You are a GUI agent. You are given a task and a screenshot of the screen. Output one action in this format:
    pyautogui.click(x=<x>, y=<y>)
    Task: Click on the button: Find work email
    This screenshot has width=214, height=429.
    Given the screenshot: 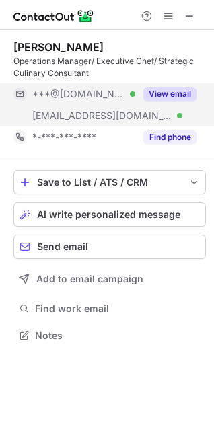 What is the action you would take?
    pyautogui.click(x=110, y=308)
    